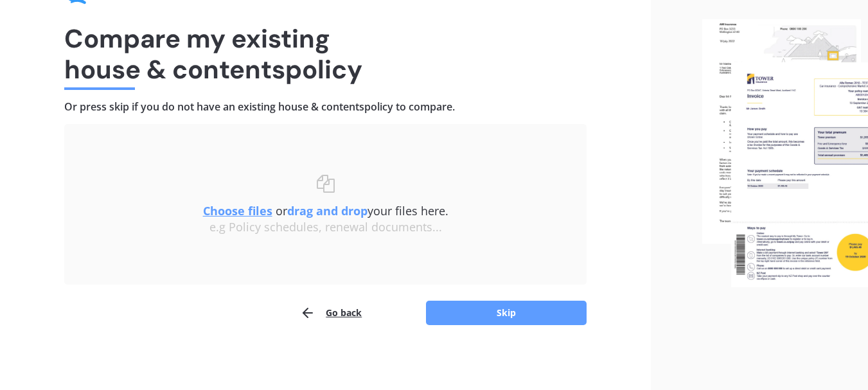  Describe the element at coordinates (325, 54) in the screenshot. I see `h1: Compare my existing house & contents policy` at that location.